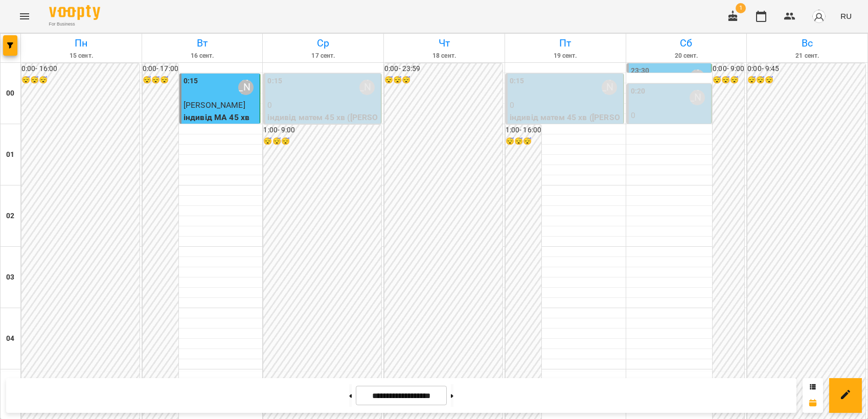  What do you see at coordinates (445, 43) in the screenshot?
I see `h6: Чт` at bounding box center [445, 43].